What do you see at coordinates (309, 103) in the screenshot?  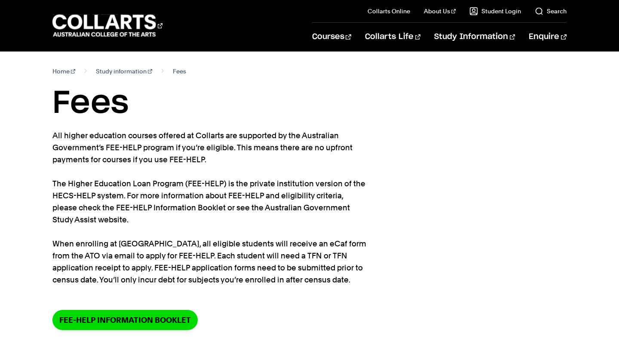 I see `h1: Fees` at bounding box center [309, 103].